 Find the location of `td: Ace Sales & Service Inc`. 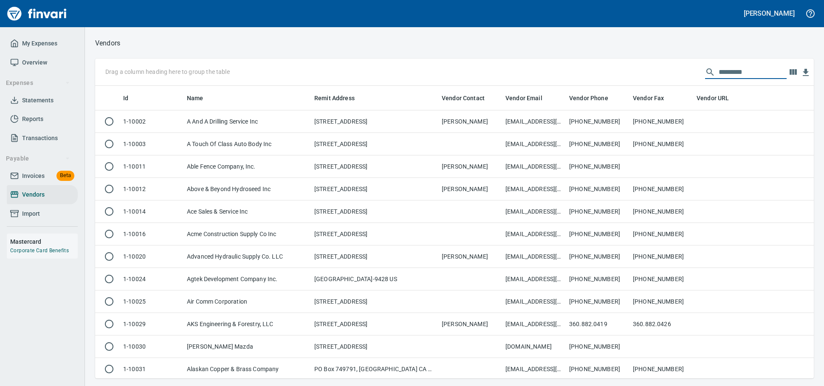

td: Ace Sales & Service Inc is located at coordinates (247, 211).